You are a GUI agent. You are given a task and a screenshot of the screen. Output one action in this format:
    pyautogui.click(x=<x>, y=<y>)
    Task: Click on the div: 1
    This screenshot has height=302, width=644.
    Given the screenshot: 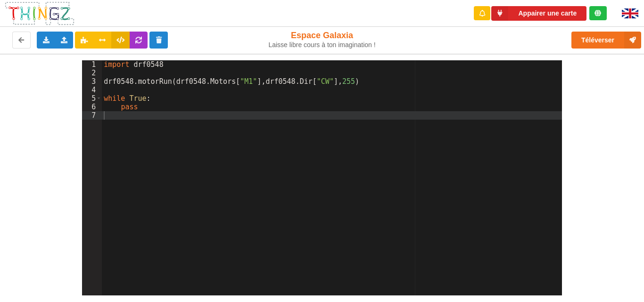 What is the action you would take?
    pyautogui.click(x=92, y=64)
    